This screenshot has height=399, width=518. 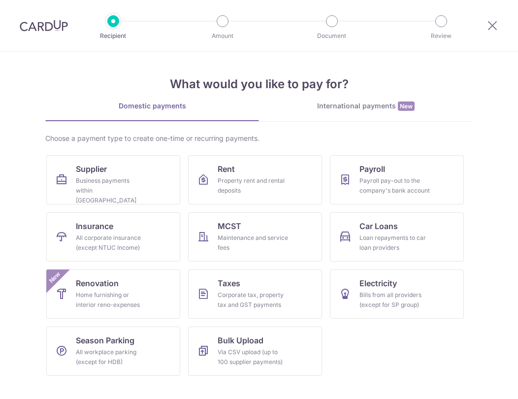 I want to click on div: Property rent and rental deposits, so click(x=253, y=186).